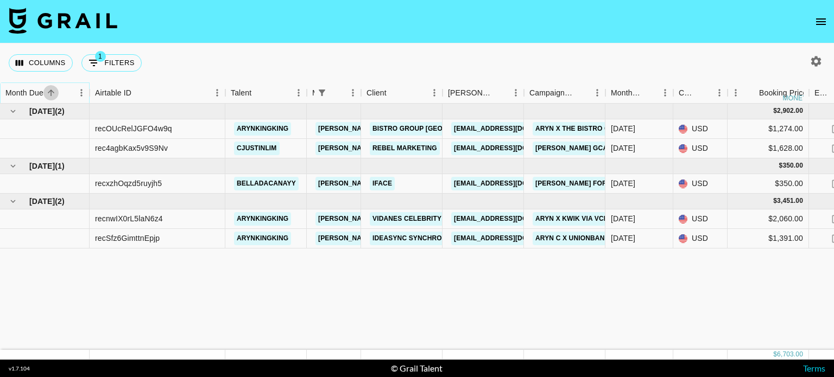 This screenshot has width=834, height=377. I want to click on a: cjustinlim, so click(257, 148).